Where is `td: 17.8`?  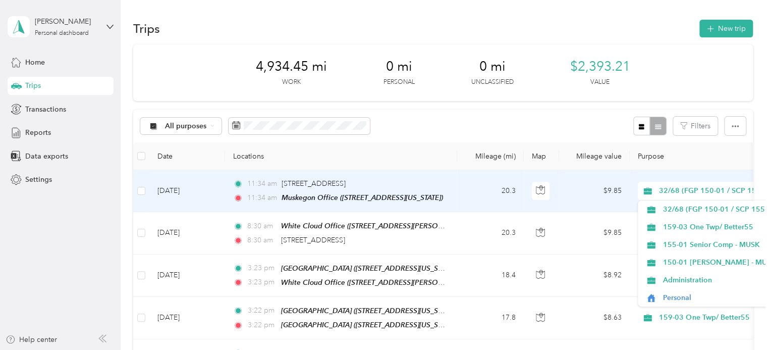 td: 17.8 is located at coordinates (491, 318).